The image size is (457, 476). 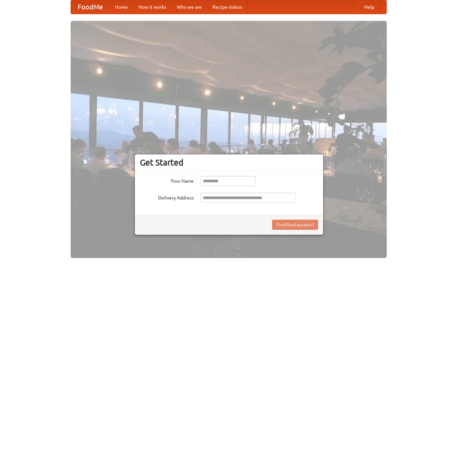 What do you see at coordinates (369, 7) in the screenshot?
I see `a: Help` at bounding box center [369, 7].